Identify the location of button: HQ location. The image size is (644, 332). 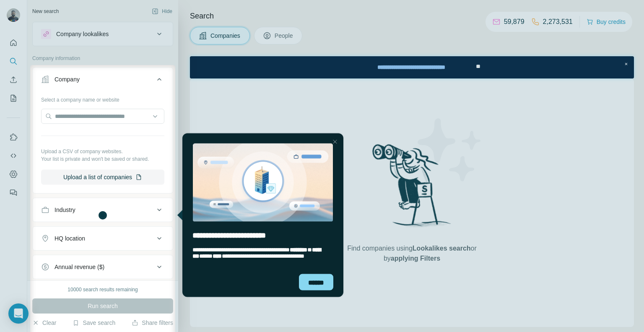
(103, 239).